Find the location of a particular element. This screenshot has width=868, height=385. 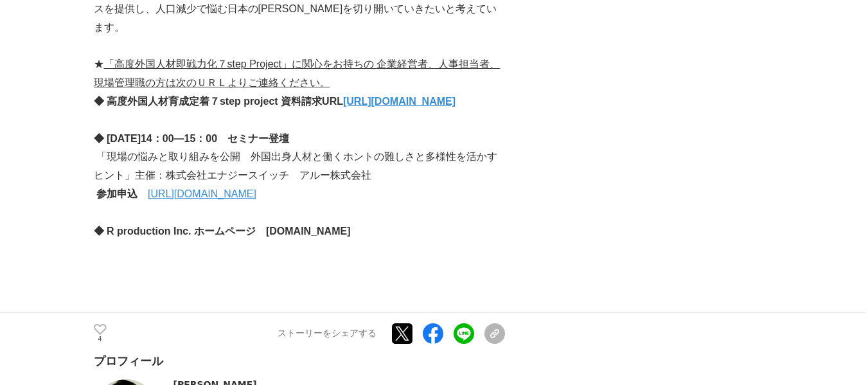

p: 4 is located at coordinates (100, 339).